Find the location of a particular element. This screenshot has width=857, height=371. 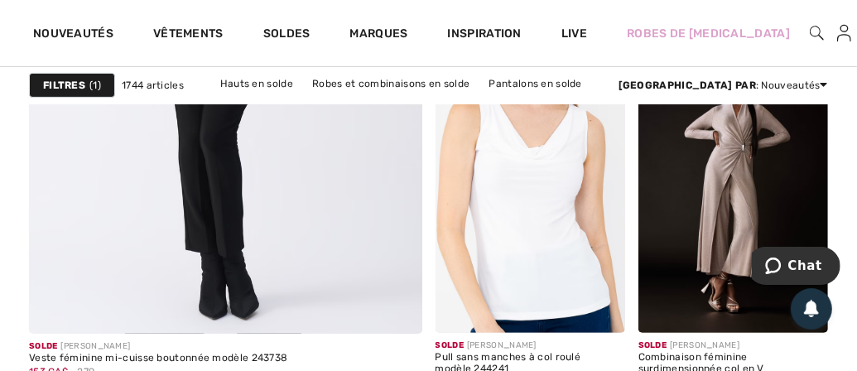

a: Soldes is located at coordinates (286, 35).